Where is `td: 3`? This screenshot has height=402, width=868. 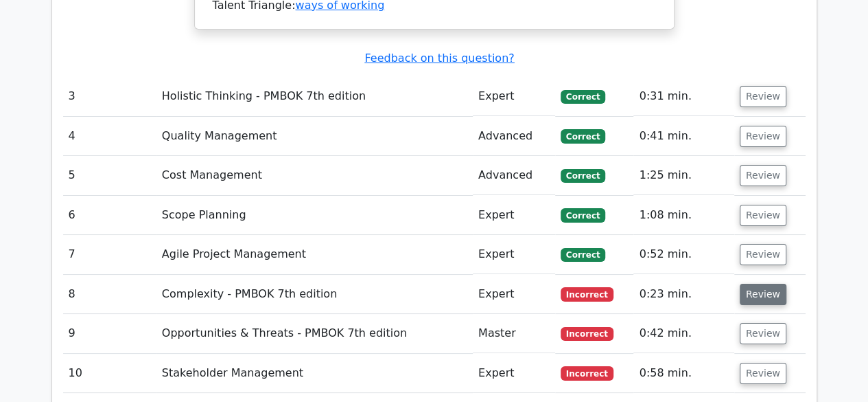
td: 3 is located at coordinates (110, 96).